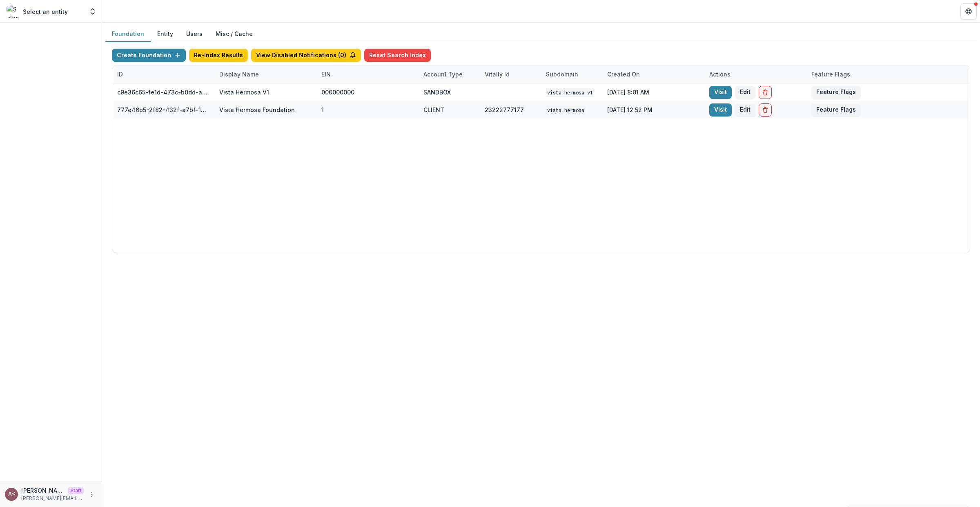  I want to click on button: Foundation, so click(128, 34).